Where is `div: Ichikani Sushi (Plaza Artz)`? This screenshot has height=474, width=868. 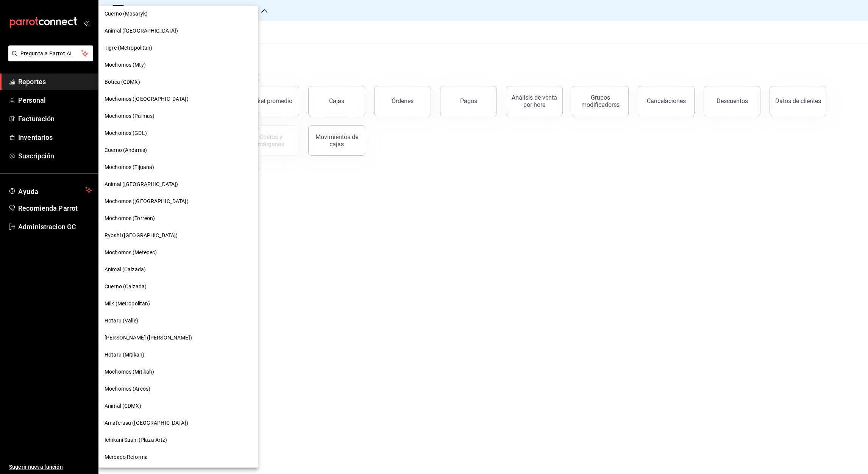
div: Ichikani Sushi (Plaza Artz) is located at coordinates (178, 440).